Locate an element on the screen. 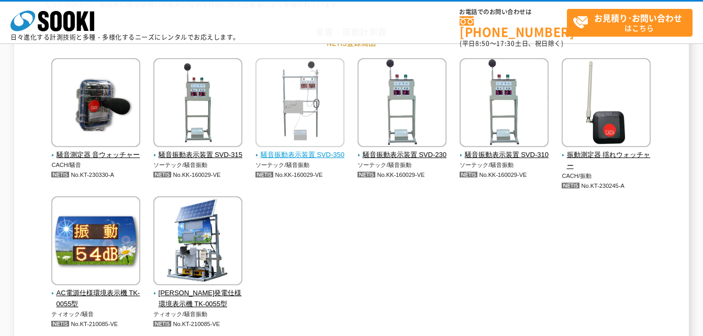  p: 日々進化する計測技術と多種・多様化するニーズにレンタルでお応えします。 is located at coordinates (125, 37).